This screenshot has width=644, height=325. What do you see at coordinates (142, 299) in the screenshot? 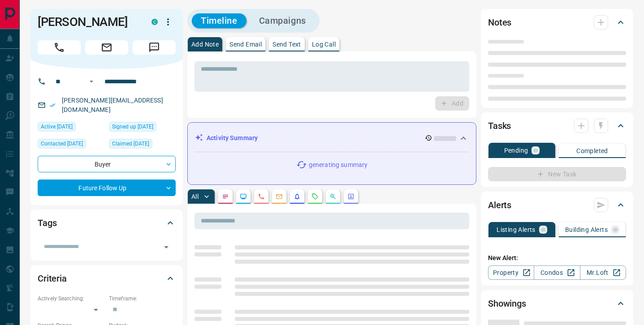
I see `p: Timeframe:` at bounding box center [142, 299].